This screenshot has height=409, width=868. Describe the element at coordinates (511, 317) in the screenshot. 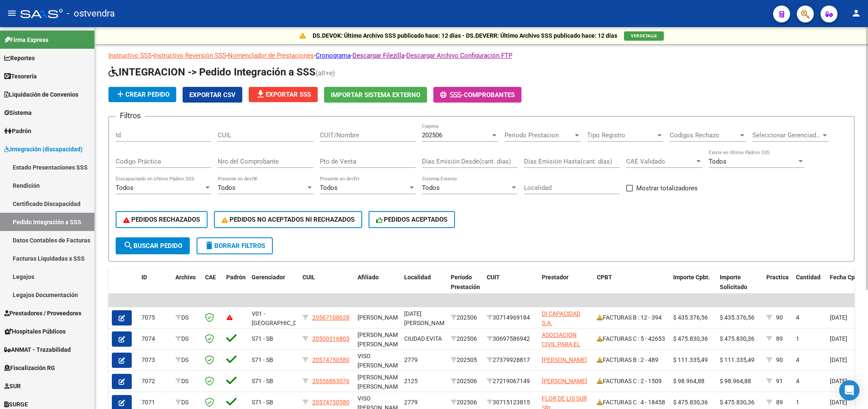

I see `div: 30714969184` at that location.